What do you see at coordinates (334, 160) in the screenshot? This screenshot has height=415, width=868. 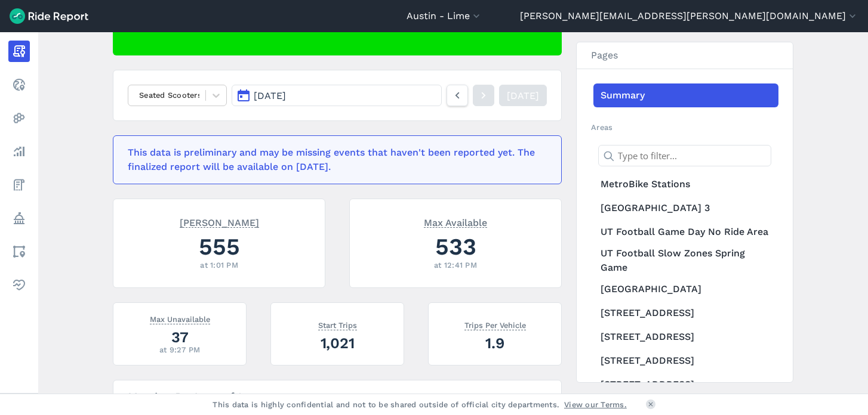 I see `div: This data is preliminary and may be missing events that haven't been reported yet. The finalized ...` at bounding box center [334, 160].